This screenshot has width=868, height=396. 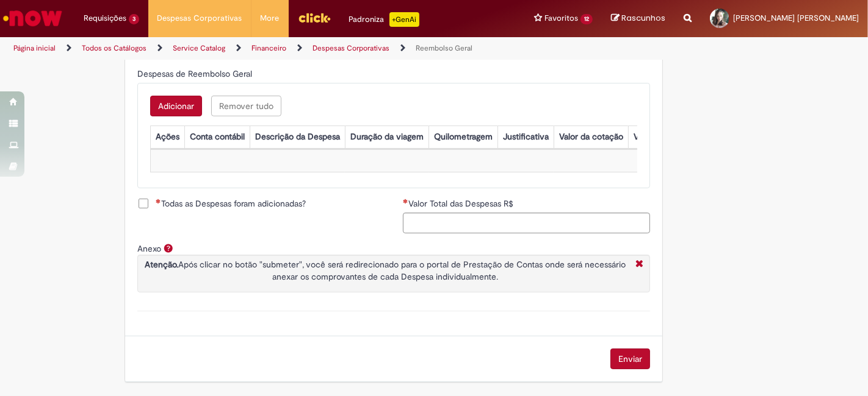 I want to click on strong: Atenção., so click(x=161, y=265).